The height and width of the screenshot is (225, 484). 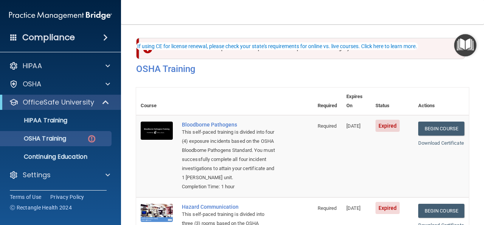 I want to click on a: Bloodborne Pathogens, so click(x=229, y=125).